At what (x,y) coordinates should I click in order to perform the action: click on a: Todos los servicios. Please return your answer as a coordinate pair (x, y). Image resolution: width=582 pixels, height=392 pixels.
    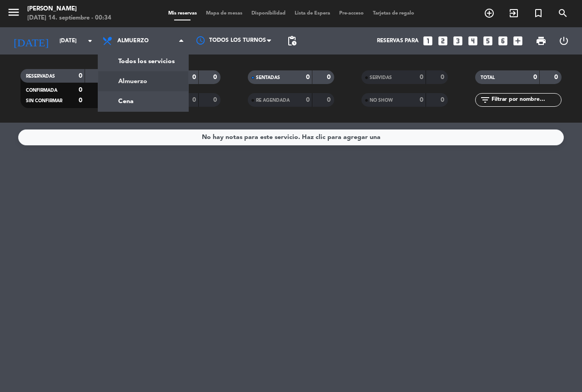
    Looking at the image, I should click on (143, 61).